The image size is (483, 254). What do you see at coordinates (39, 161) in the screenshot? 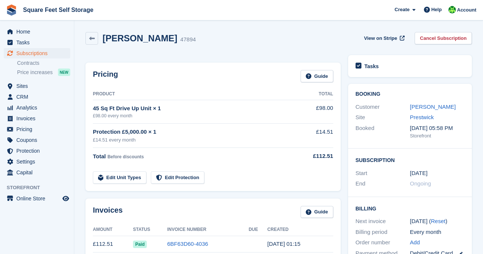
I see `span: Settings` at bounding box center [39, 161].